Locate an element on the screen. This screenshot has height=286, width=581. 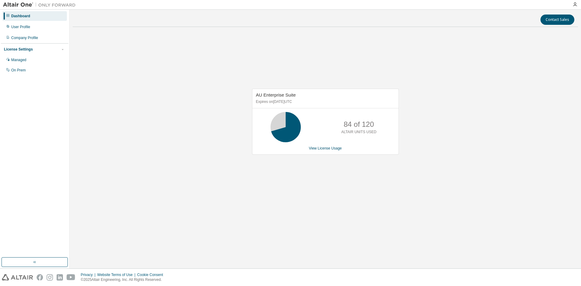
div: Managed is located at coordinates (19, 60).